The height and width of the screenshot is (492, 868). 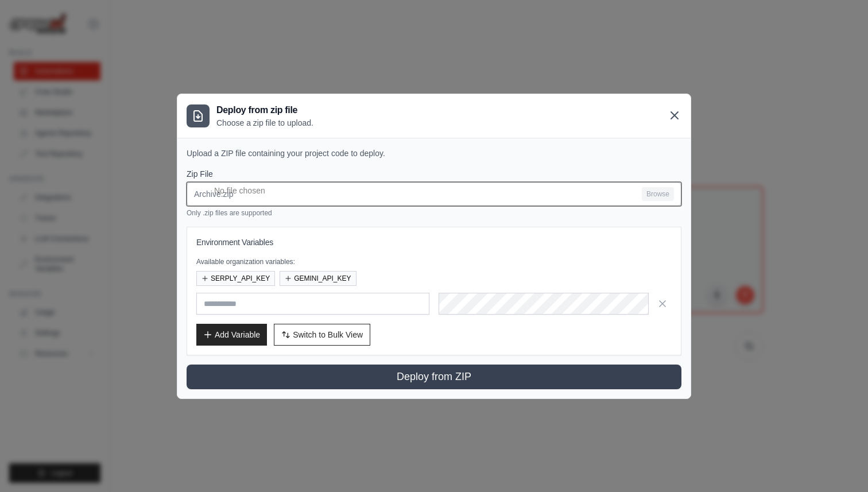 What do you see at coordinates (235, 278) in the screenshot?
I see `button: SERPLY_API_KEY` at bounding box center [235, 278].